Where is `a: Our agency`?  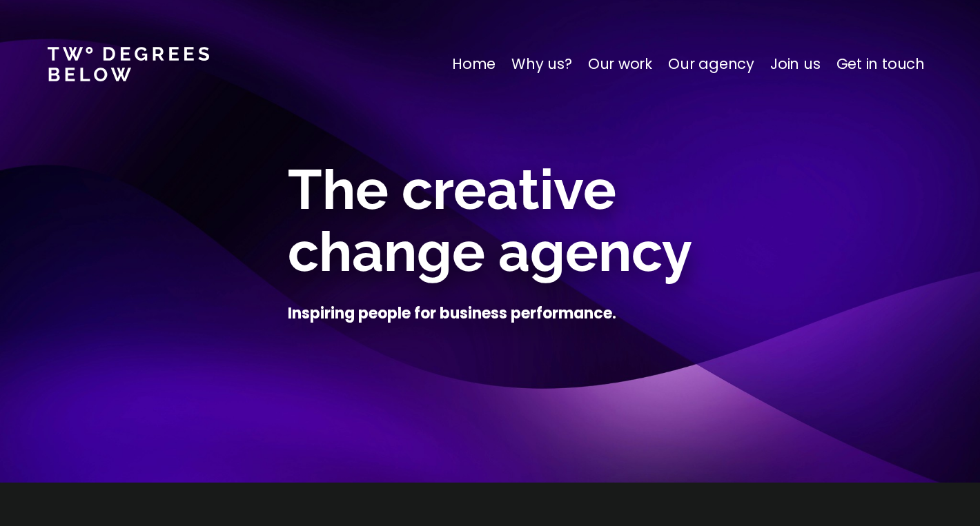 a: Our agency is located at coordinates (711, 65).